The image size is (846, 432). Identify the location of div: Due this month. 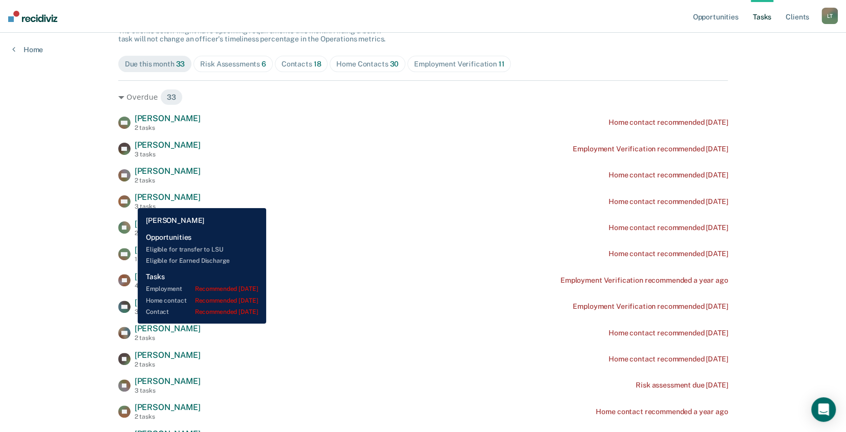
(155, 64).